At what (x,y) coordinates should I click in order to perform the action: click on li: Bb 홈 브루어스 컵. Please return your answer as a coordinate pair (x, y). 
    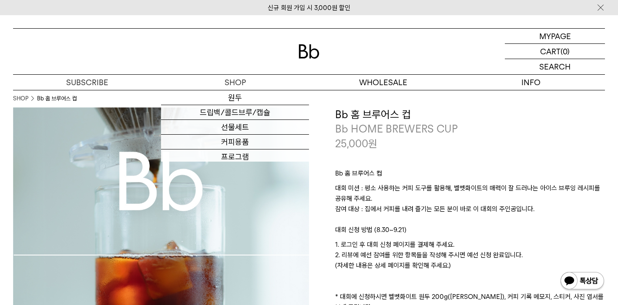
    Looking at the image, I should click on (57, 99).